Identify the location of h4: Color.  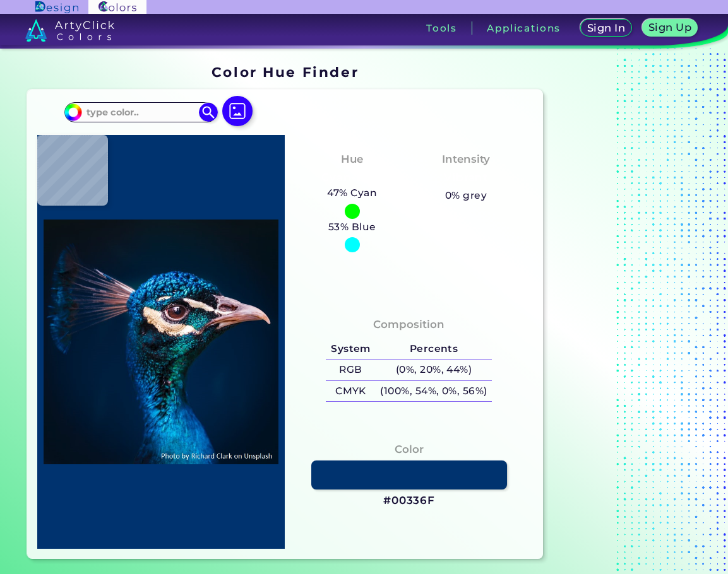
(409, 449).